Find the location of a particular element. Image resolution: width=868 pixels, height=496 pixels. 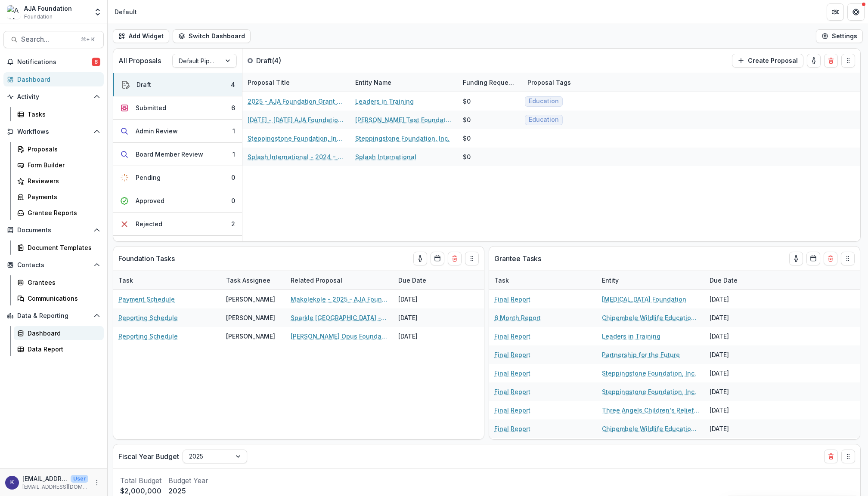

button: Submitted6 is located at coordinates (177, 108).